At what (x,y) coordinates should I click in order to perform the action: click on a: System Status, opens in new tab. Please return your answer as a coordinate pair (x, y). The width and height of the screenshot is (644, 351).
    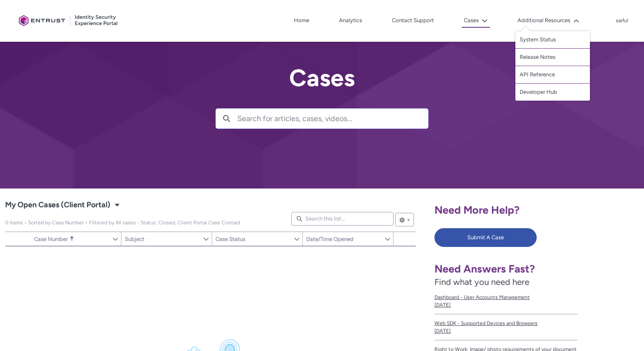
    Looking at the image, I should click on (552, 39).